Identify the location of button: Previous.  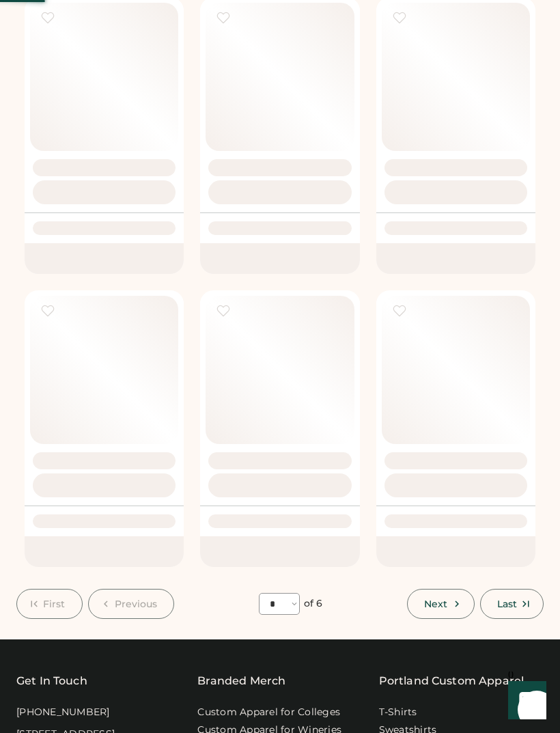
(131, 604).